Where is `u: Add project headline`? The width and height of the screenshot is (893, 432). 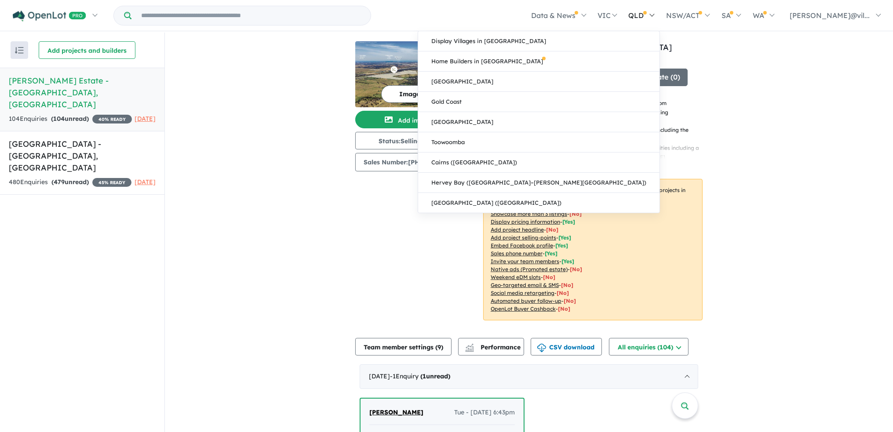 u: Add project headline is located at coordinates (517, 229).